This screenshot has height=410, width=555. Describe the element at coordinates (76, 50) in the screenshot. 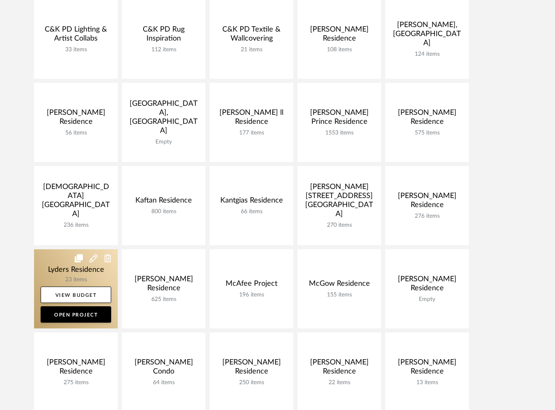

I see `div: 33 items` at that location.